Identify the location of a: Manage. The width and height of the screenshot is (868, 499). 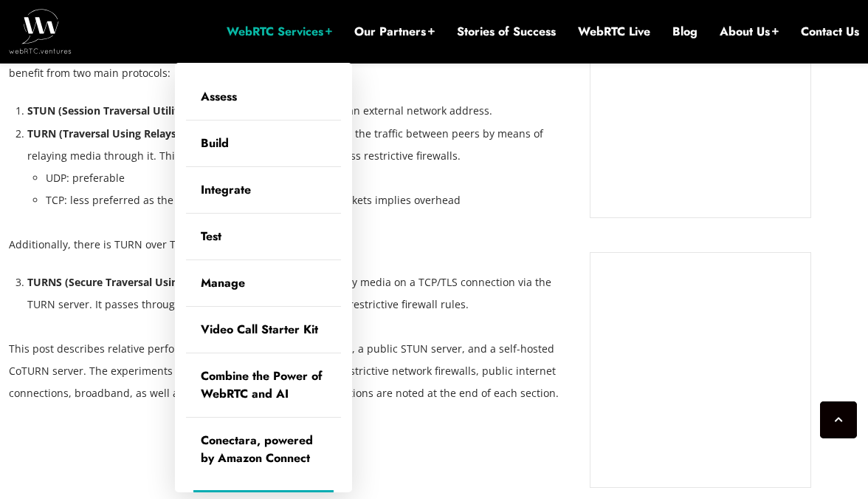
(263, 283).